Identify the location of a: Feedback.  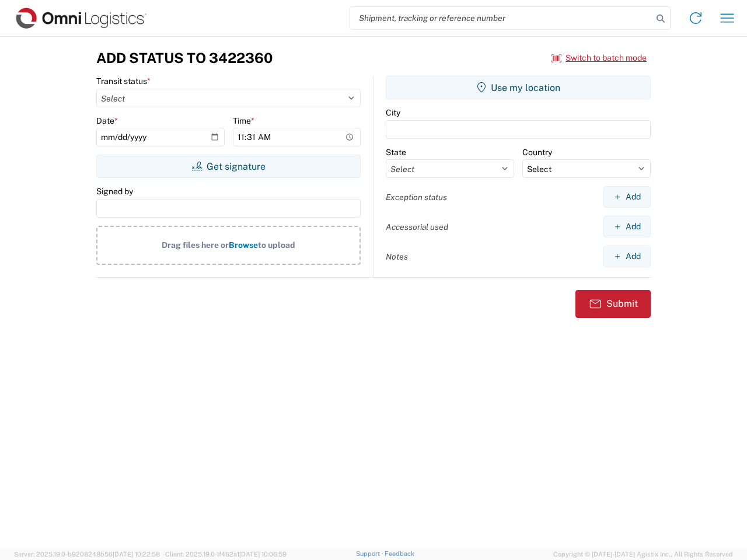
(399, 553).